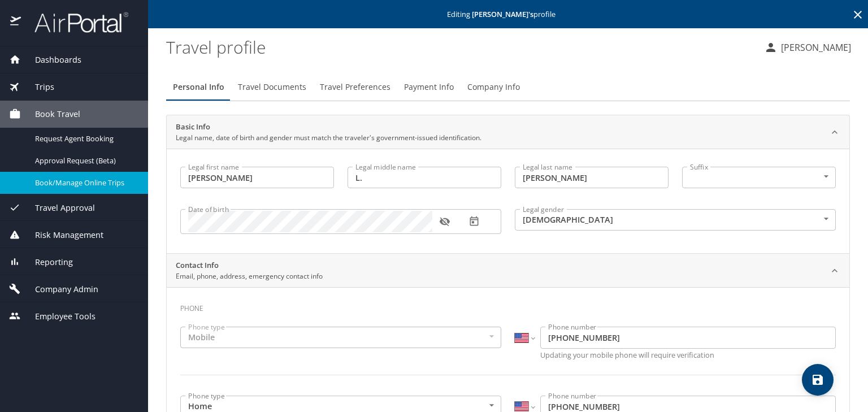 The image size is (868, 412). I want to click on span: Request Agent Booking, so click(85, 139).